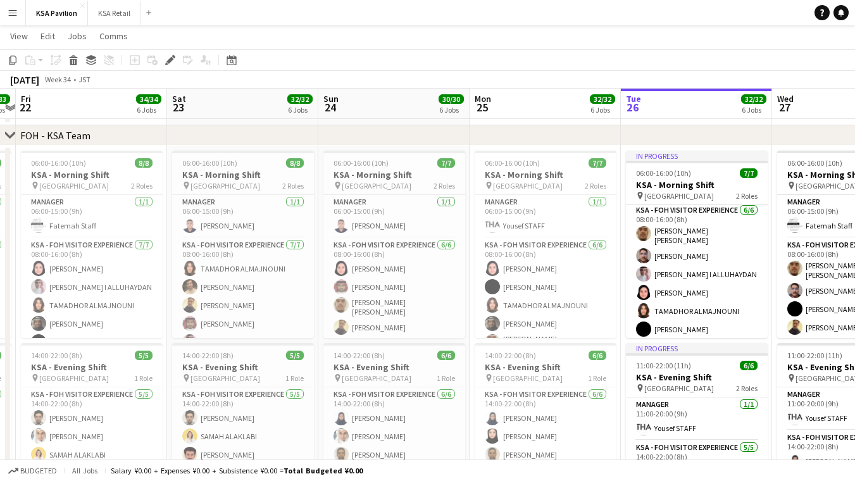 The height and width of the screenshot is (481, 855). I want to click on app-card-role: Manager1/111:00-20:00 (9h)Yousef STAFF, so click(697, 419).